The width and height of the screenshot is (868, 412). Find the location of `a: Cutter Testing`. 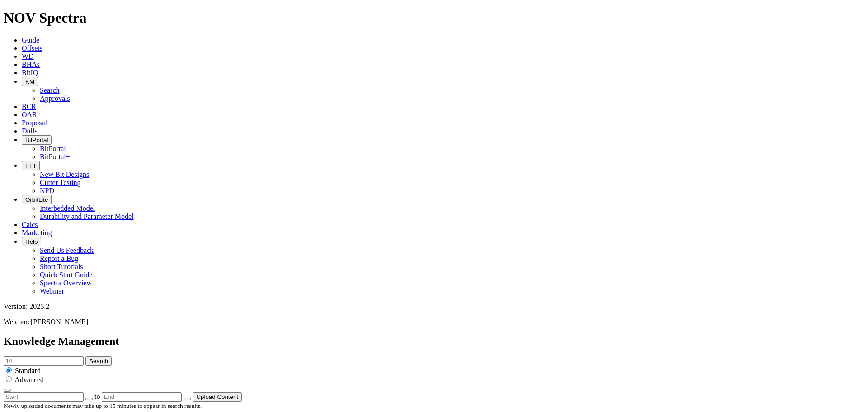

a: Cutter Testing is located at coordinates (60, 182).